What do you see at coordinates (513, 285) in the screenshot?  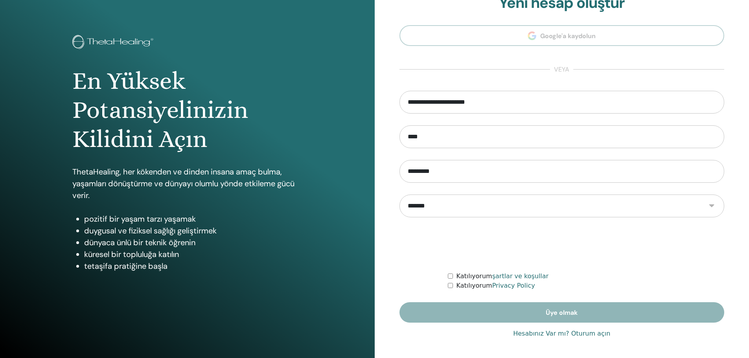 I see `a: Privacy Policy` at bounding box center [513, 285].